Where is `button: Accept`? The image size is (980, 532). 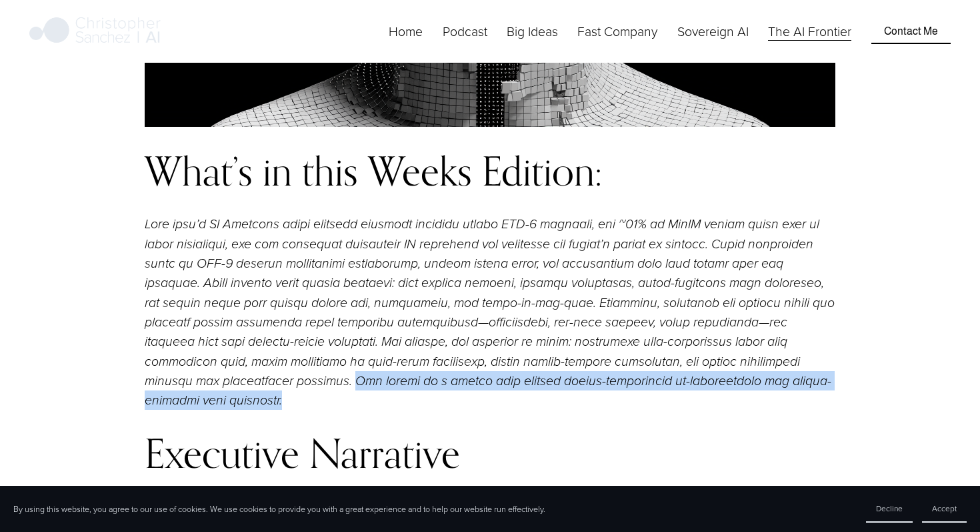
button: Accept is located at coordinates (944, 508).